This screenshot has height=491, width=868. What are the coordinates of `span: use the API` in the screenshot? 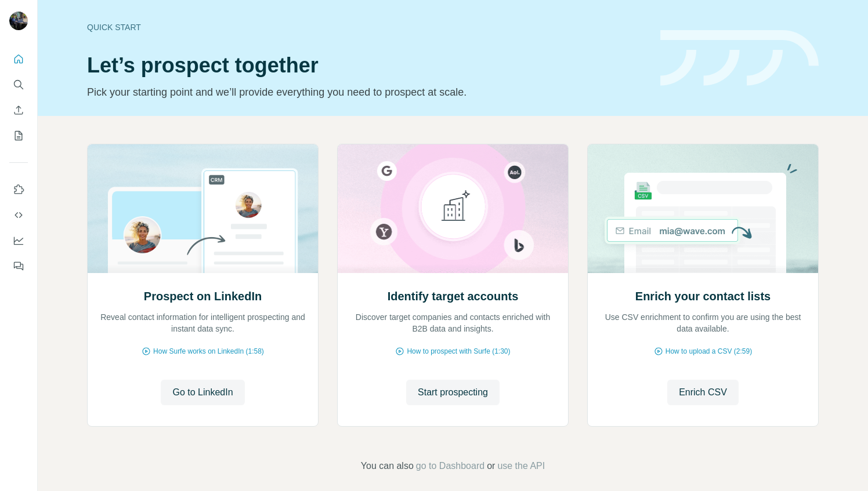 It's located at (521, 466).